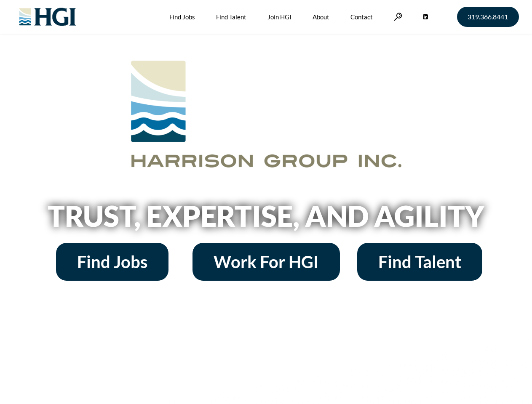  Describe the element at coordinates (266, 262) in the screenshot. I see `span: Work For HGI` at that location.